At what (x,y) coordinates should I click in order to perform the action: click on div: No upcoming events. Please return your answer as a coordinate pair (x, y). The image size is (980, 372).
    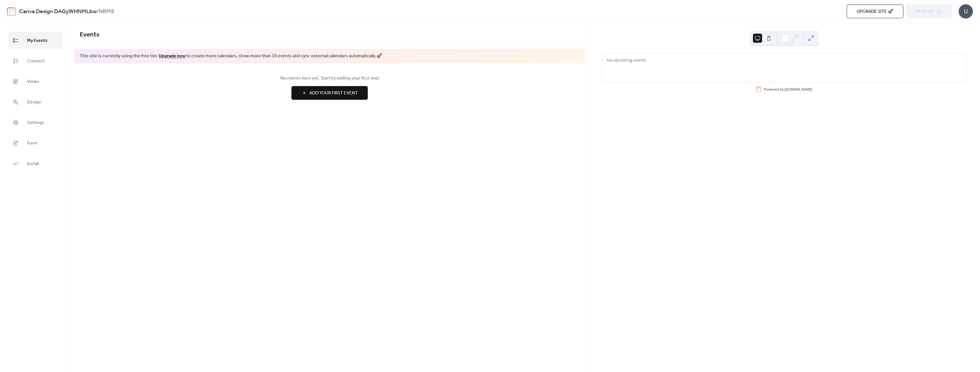
    Looking at the image, I should click on (784, 60).